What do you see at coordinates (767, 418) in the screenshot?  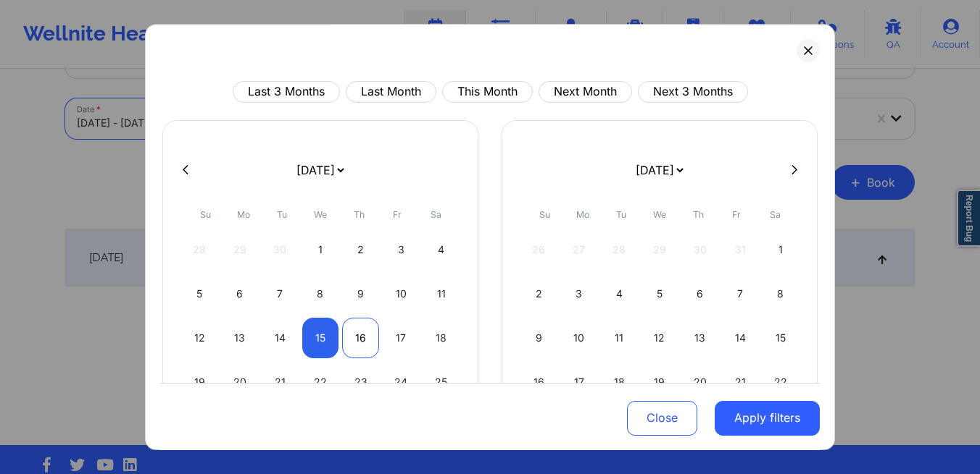 I see `button: Apply filters` at bounding box center [767, 418].